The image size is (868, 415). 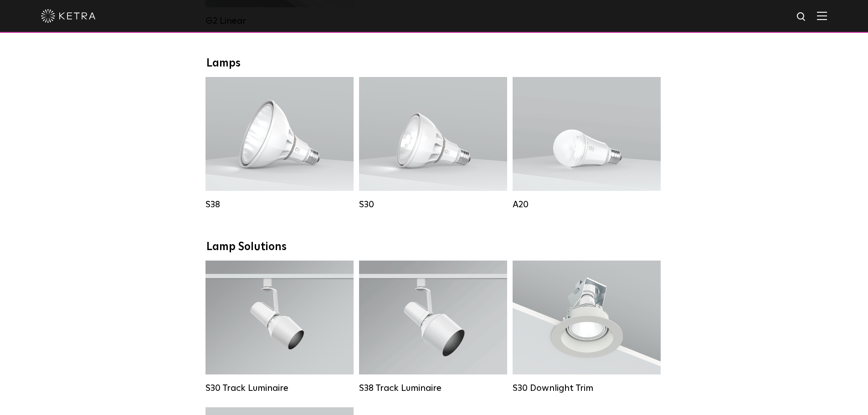 What do you see at coordinates (435, 247) in the screenshot?
I see `div: Lamp Solutions` at bounding box center [435, 247].